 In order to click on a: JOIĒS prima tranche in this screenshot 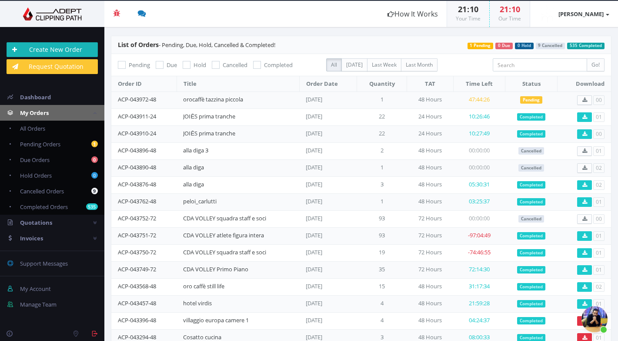, I will do `click(209, 116)`.